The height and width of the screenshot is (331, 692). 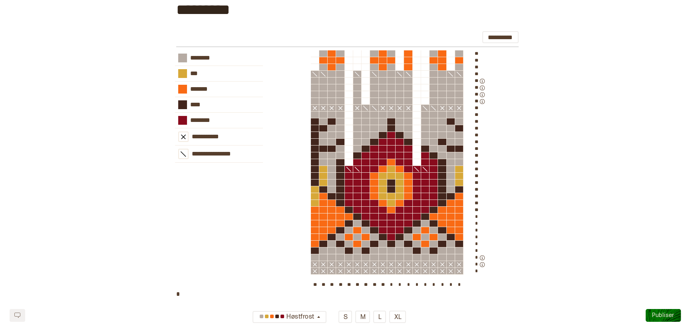 What do you see at coordinates (289, 317) in the screenshot?
I see `button: Høstfrost` at bounding box center [289, 317].